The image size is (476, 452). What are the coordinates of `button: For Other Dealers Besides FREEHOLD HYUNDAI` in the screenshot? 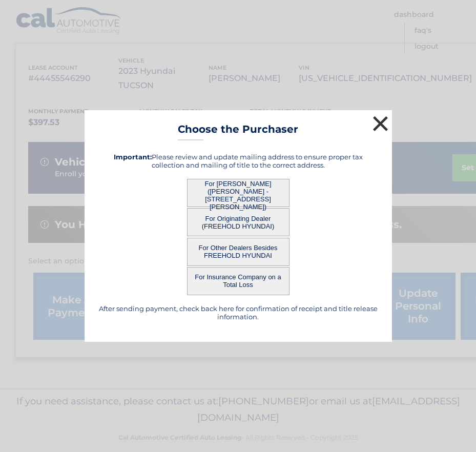 It's located at (238, 252).